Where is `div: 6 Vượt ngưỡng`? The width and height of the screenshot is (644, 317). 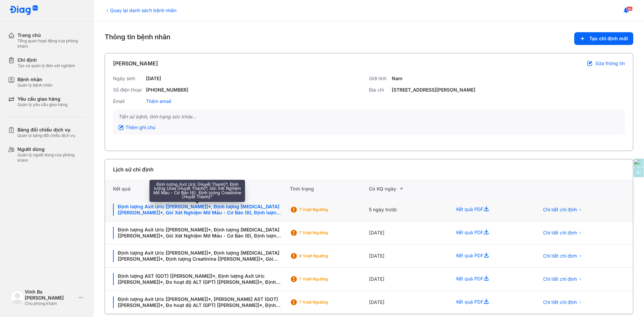 div: 6 Vượt ngưỡng is located at coordinates (326, 256).